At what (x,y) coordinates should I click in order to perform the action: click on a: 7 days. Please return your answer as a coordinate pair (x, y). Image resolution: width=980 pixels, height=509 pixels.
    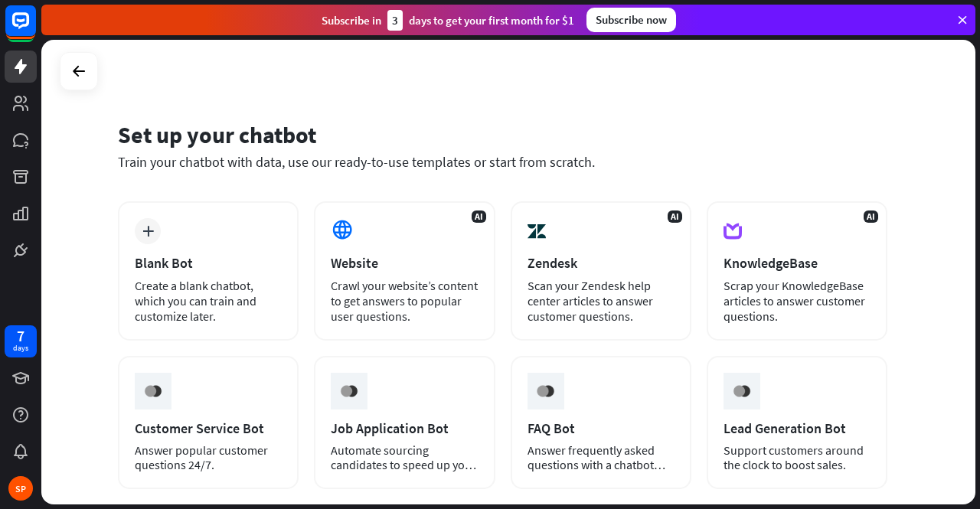
    Looking at the image, I should click on (21, 342).